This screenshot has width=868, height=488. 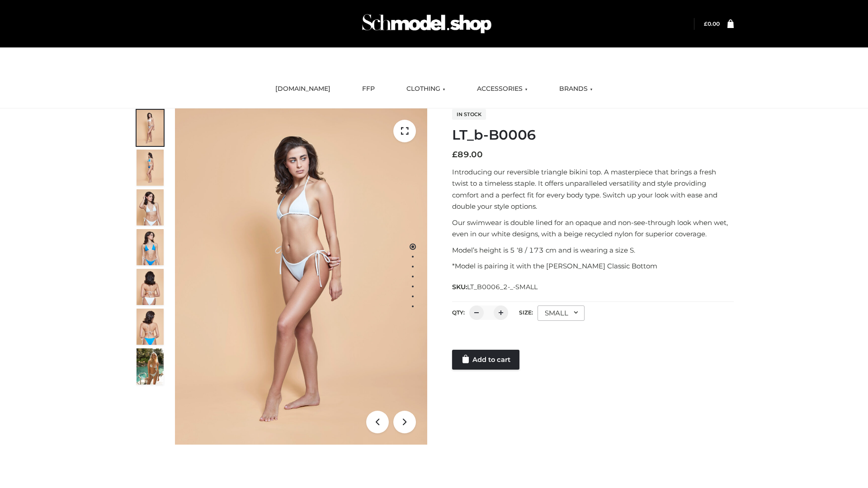 I want to click on img: ArielClassicBikiniTop_CloudNine_AzureSky_OW114ECO_3-scaled.jpg, so click(x=150, y=207).